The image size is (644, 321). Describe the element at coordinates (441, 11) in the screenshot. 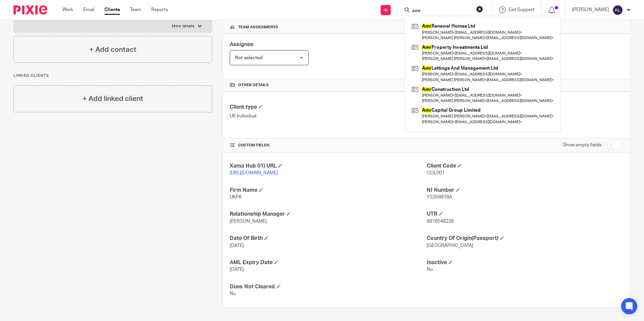

I see `input: Search` at that location.